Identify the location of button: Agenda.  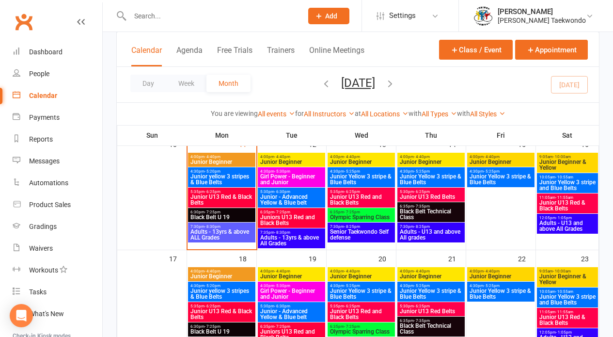
(190, 56).